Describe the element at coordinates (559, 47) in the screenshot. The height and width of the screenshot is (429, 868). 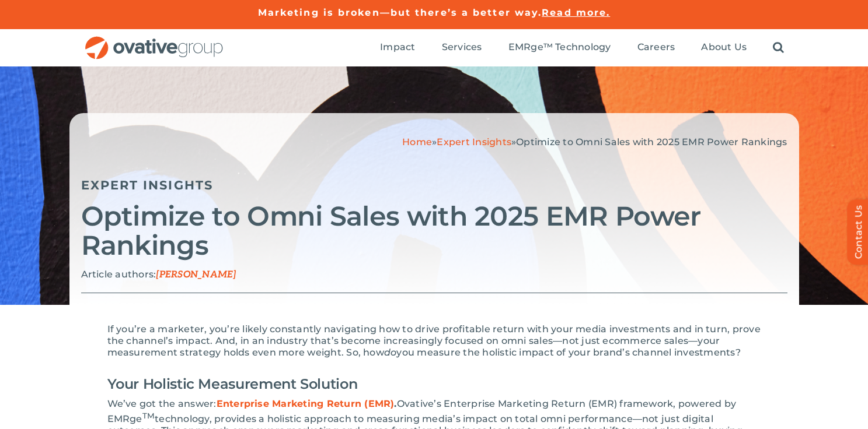
I see `a: EMRge™ Technology` at that location.